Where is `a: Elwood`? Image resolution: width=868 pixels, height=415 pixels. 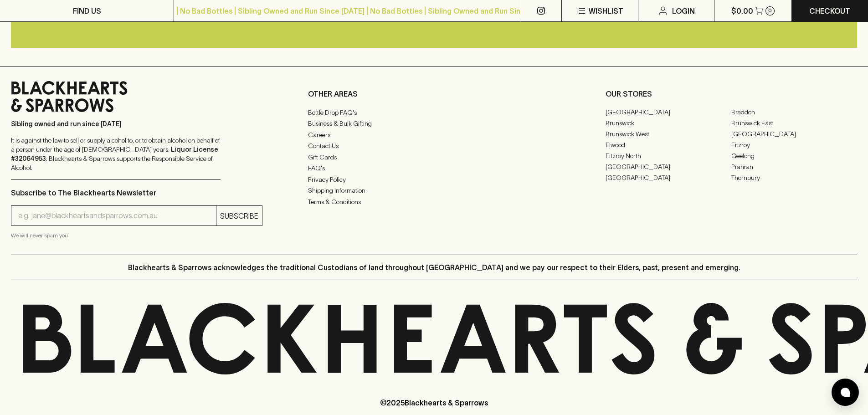
a: Elwood is located at coordinates (669, 145).